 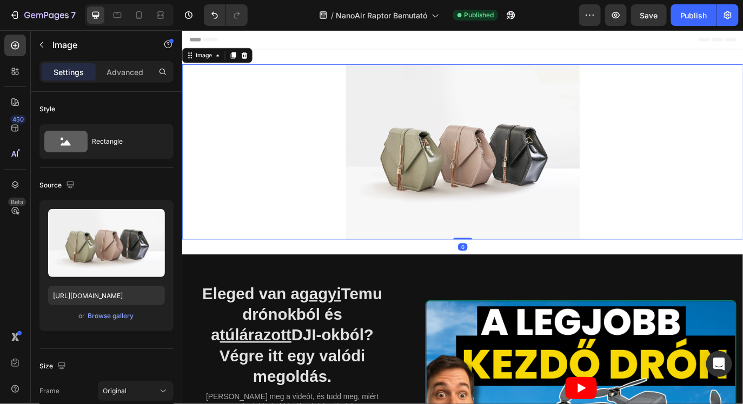 What do you see at coordinates (73, 15) in the screenshot?
I see `p: 7` at bounding box center [73, 15].